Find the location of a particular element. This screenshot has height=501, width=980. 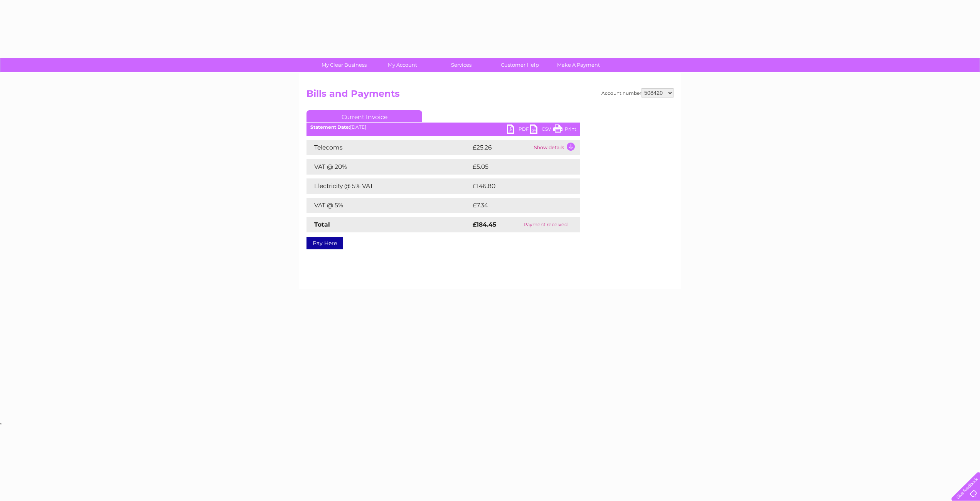

a: Services is located at coordinates (462, 65).